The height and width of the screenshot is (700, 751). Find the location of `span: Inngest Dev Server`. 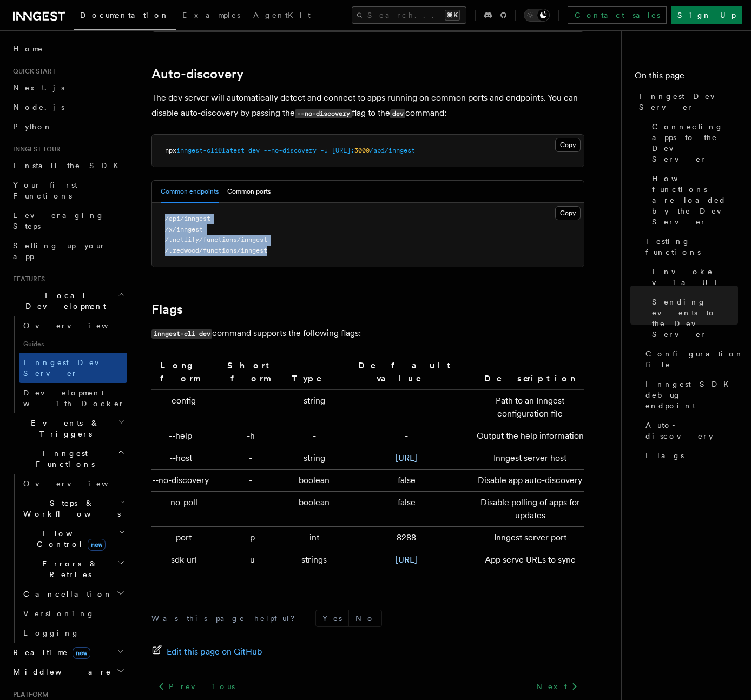

span: Inngest Dev Server is located at coordinates (70, 368).